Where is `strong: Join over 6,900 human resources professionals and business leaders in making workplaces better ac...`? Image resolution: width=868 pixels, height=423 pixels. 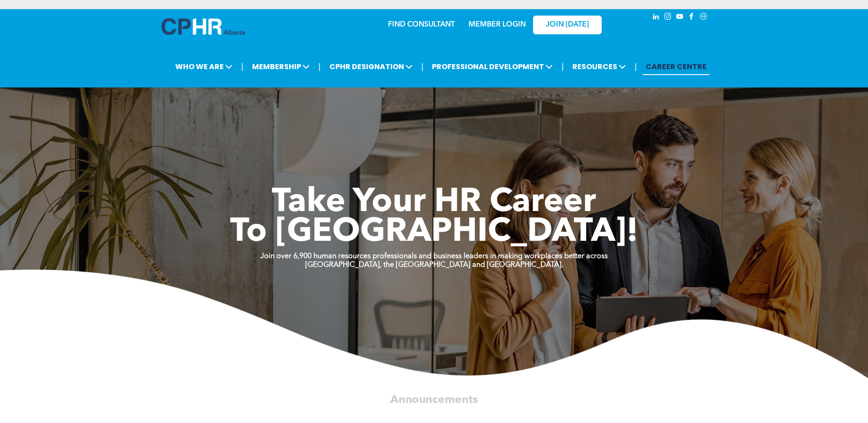 strong: Join over 6,900 human resources professionals and business leaders in making workplaces better ac... is located at coordinates (434, 257).